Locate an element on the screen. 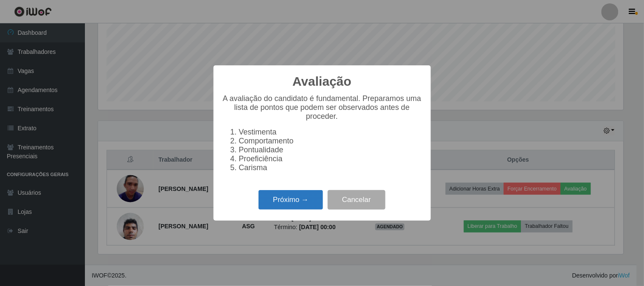 The width and height of the screenshot is (644, 286). h2: Avaliação is located at coordinates (322, 81).